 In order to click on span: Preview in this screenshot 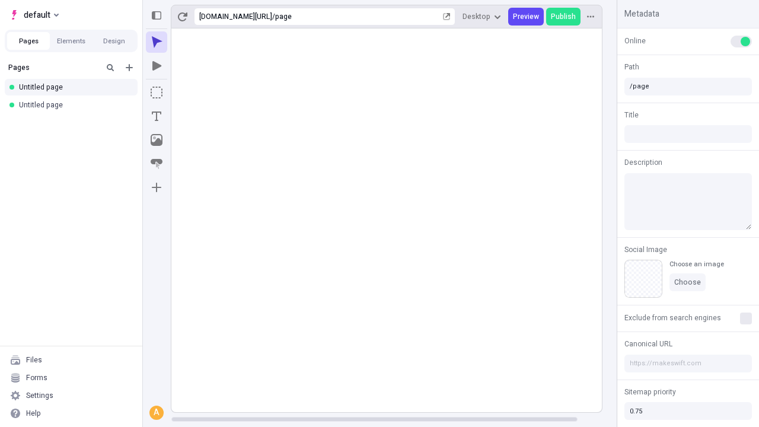, I will do `click(526, 17)`.